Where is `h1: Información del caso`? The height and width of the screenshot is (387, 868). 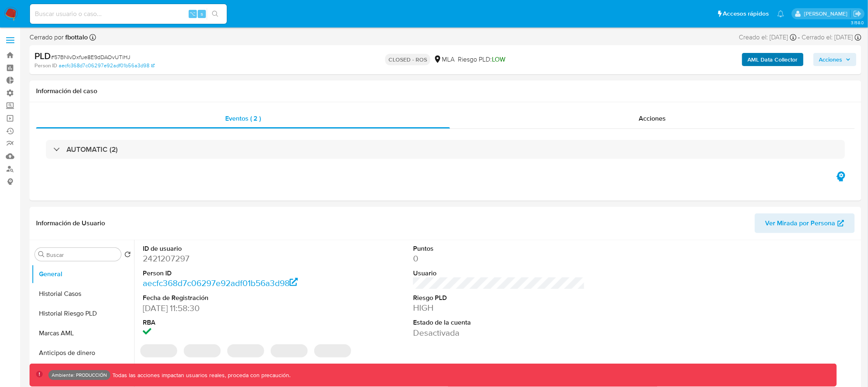 h1: Información del caso is located at coordinates (446, 91).